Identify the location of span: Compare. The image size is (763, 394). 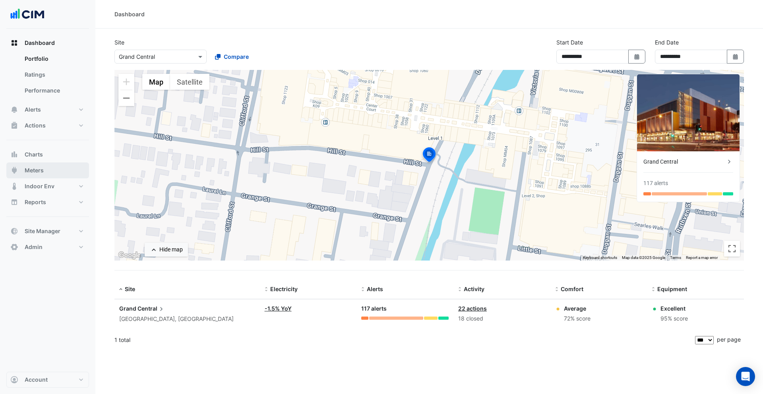
(236, 56).